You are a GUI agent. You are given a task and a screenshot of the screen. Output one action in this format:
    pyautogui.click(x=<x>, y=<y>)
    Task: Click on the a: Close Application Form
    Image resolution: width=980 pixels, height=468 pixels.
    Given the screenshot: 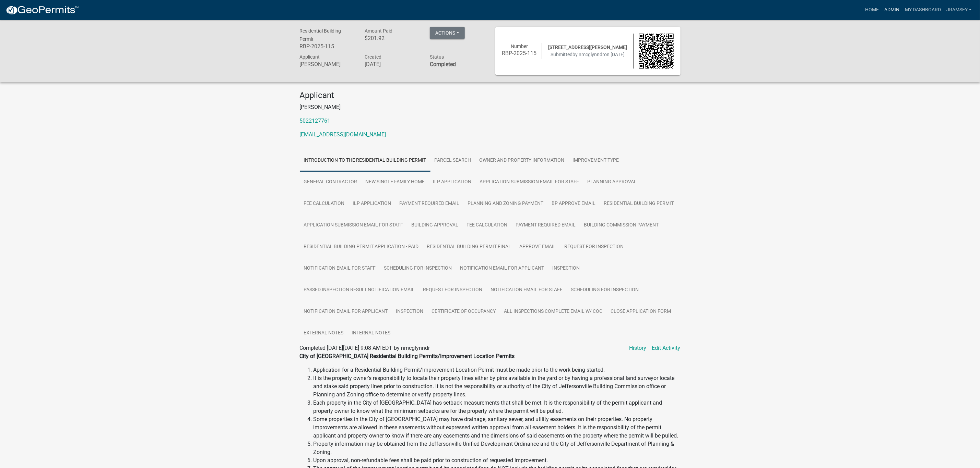 What is the action you would take?
    pyautogui.click(x=641, y=312)
    